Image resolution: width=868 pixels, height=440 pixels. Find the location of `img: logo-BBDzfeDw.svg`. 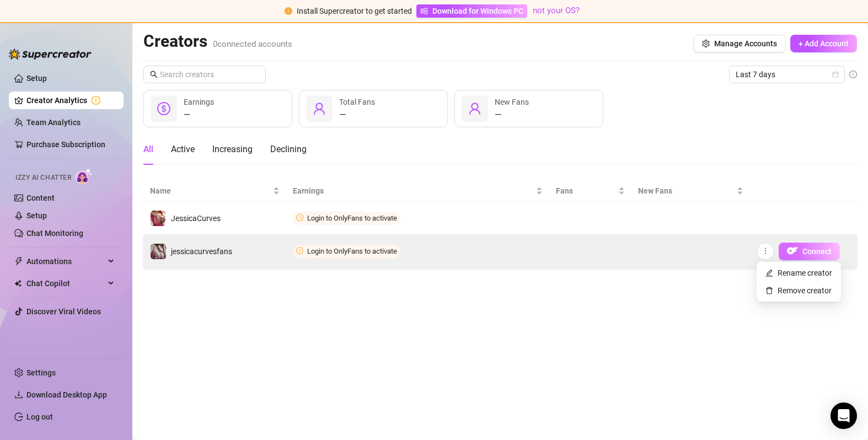

img: logo-BBDzfeDw.svg is located at coordinates (50, 54).